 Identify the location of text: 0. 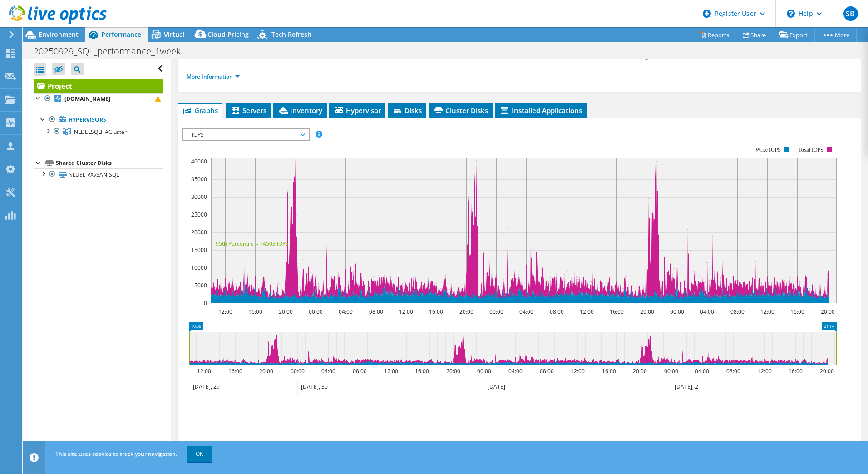
(205, 303).